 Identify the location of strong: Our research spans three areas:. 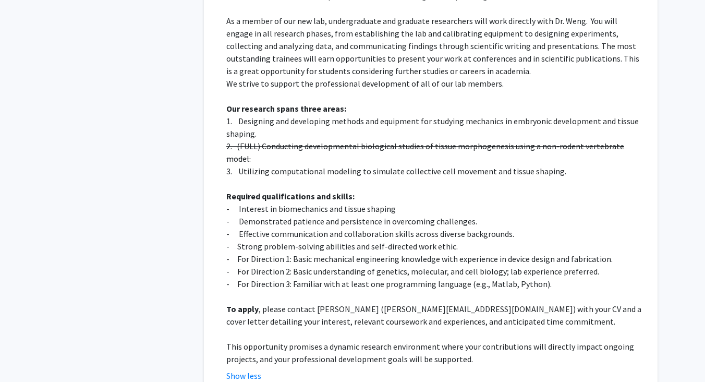
(286, 108).